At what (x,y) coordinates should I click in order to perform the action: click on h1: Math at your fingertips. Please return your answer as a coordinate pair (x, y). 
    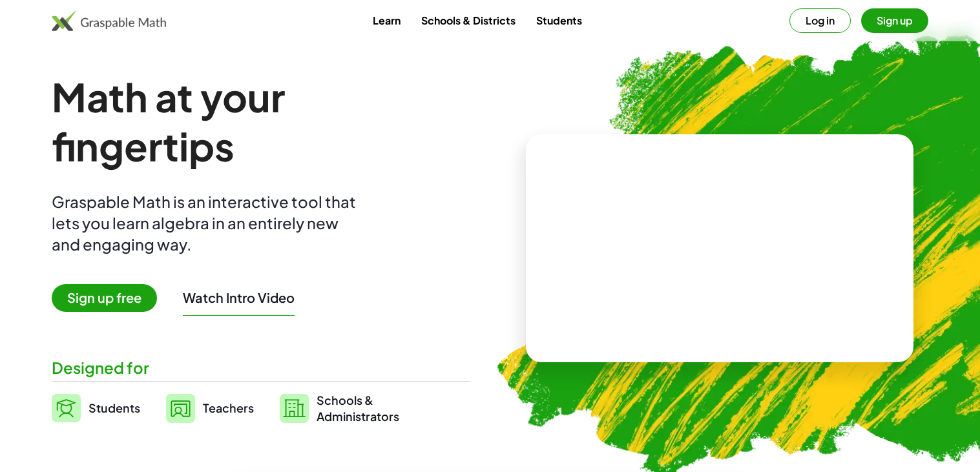
    Looking at the image, I should click on (257, 121).